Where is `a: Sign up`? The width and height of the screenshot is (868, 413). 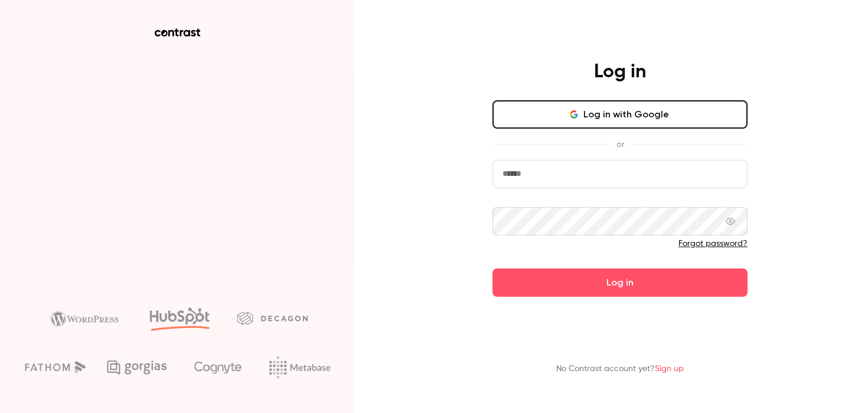 a: Sign up is located at coordinates (669, 369).